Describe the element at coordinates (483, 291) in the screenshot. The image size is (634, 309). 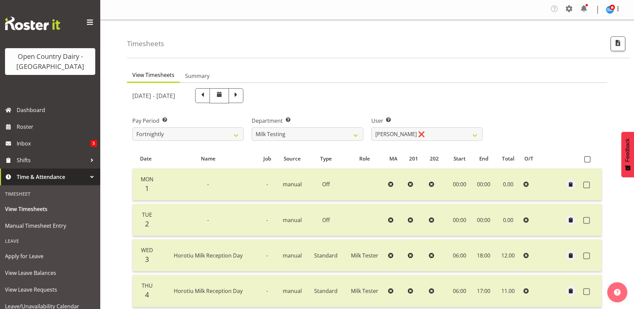
I see `td: 17:00` at that location.